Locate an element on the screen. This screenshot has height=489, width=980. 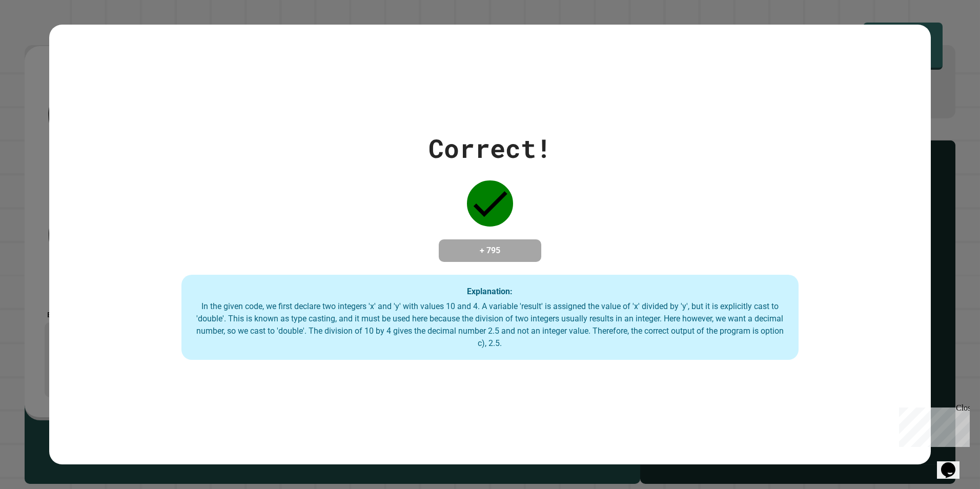
div: In the given code, we first declare two integers 'x' and 'y' with values 10 and 4. A variable 're... is located at coordinates (490, 325).